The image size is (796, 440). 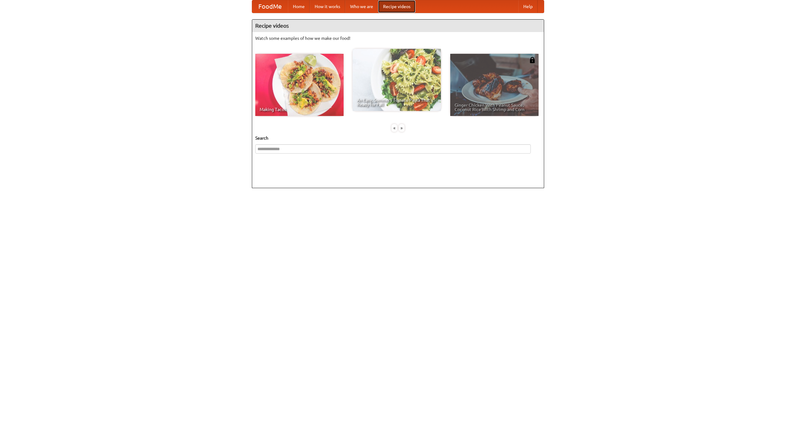 I want to click on a: Recipe videos, so click(x=397, y=7).